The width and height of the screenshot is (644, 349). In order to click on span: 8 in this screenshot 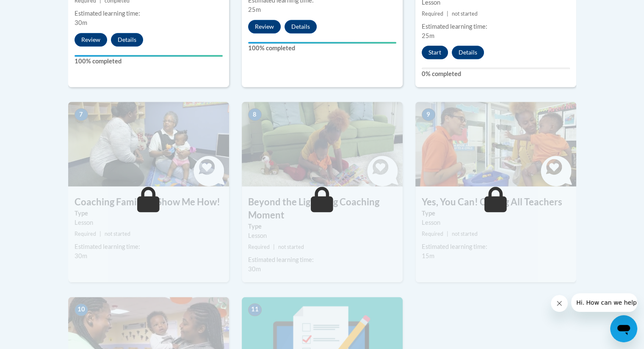, I will do `click(255, 115)`.